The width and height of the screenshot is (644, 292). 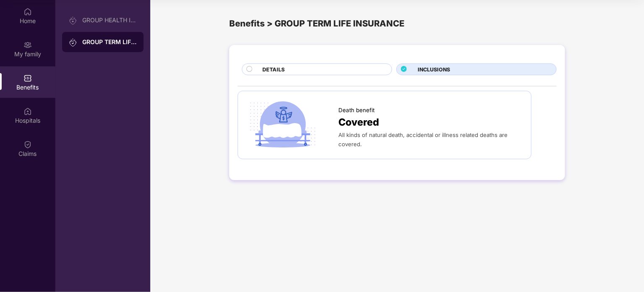 I want to click on img: icon, so click(x=282, y=125).